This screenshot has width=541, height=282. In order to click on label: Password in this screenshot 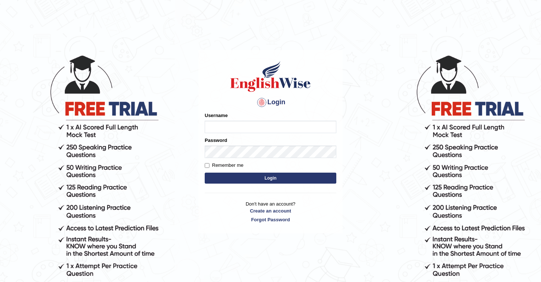, I will do `click(216, 140)`.